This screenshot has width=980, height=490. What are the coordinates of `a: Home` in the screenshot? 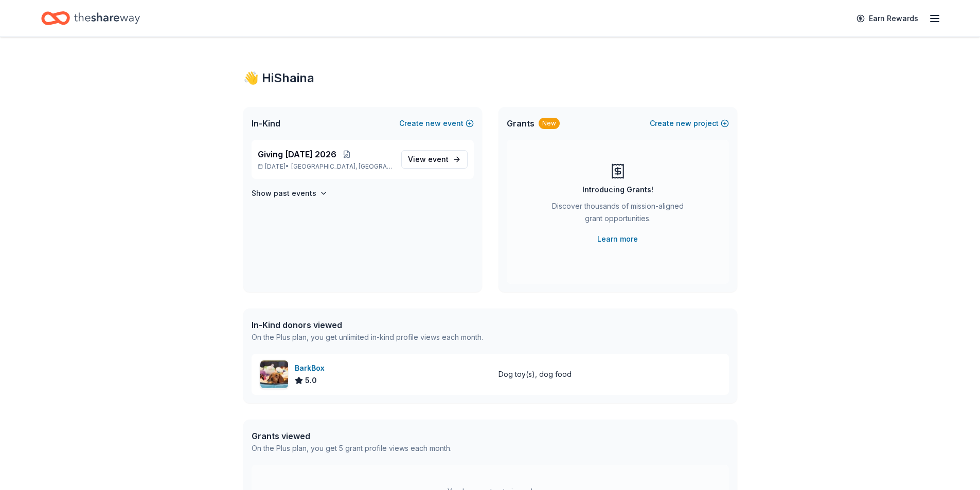 It's located at (91, 18).